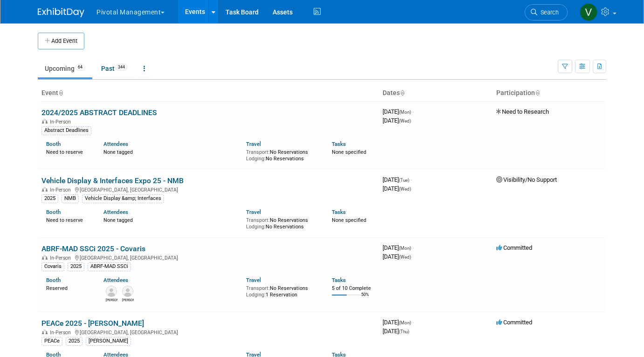 The width and height of the screenshot is (644, 357). Describe the element at coordinates (52, 341) in the screenshot. I see `div: PEACe` at that location.